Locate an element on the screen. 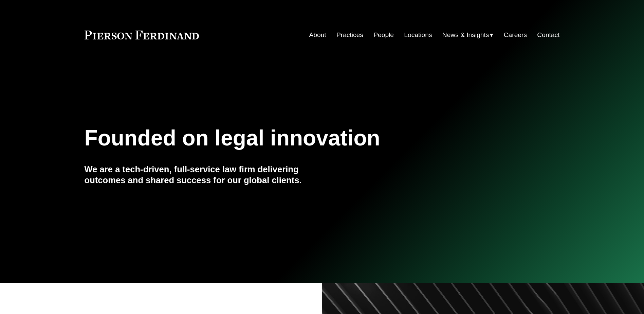 The image size is (644, 314). a: Locations is located at coordinates (418, 35).